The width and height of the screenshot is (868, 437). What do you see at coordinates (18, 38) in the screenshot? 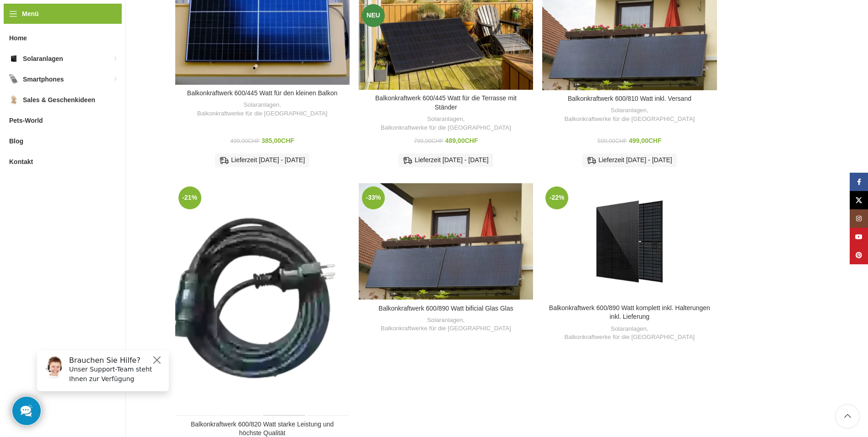
I see `span: Home` at bounding box center [18, 38].